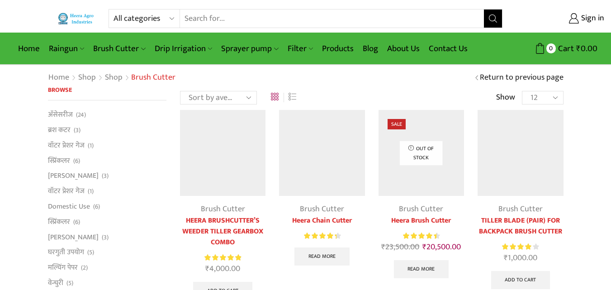  What do you see at coordinates (551, 48) in the screenshot?
I see `span: 0` at bounding box center [551, 48].